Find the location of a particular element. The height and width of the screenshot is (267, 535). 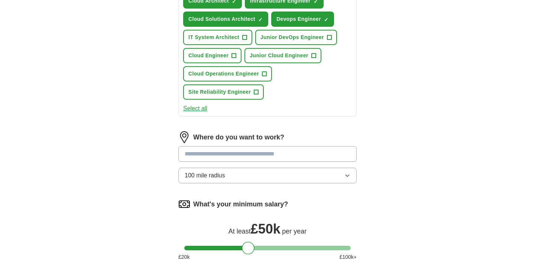

span: £ 50k is located at coordinates (266, 229).